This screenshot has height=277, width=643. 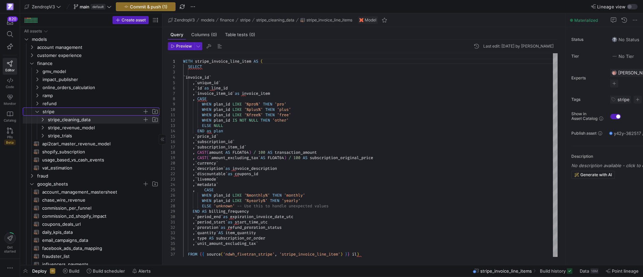 What do you see at coordinates (341, 158) in the screenshot?
I see `span: subscription_original_price` at bounding box center [341, 158].